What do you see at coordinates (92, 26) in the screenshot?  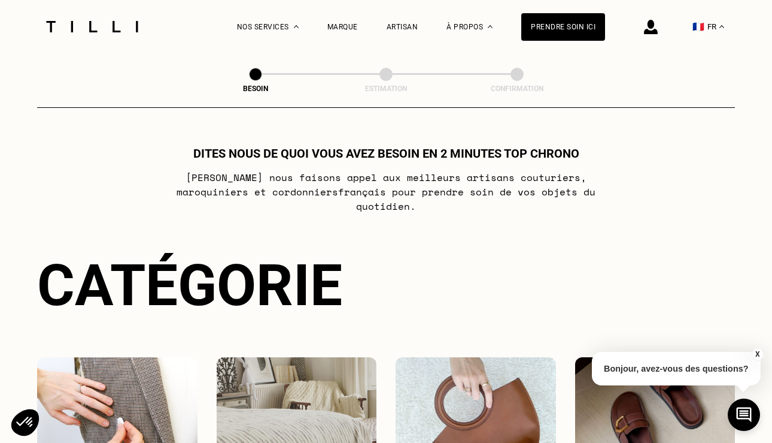 I see `a: Logo du service de couturière Tilli` at bounding box center [92, 26].